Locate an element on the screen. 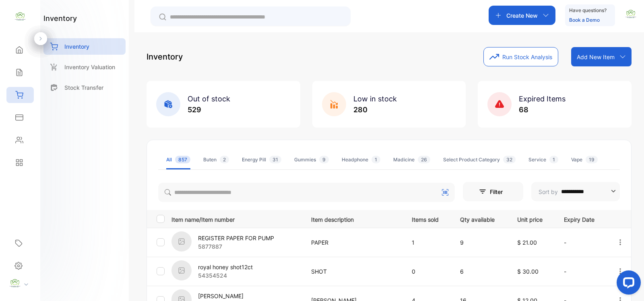 The height and width of the screenshot is (301, 644). div: Vape is located at coordinates (584, 160).